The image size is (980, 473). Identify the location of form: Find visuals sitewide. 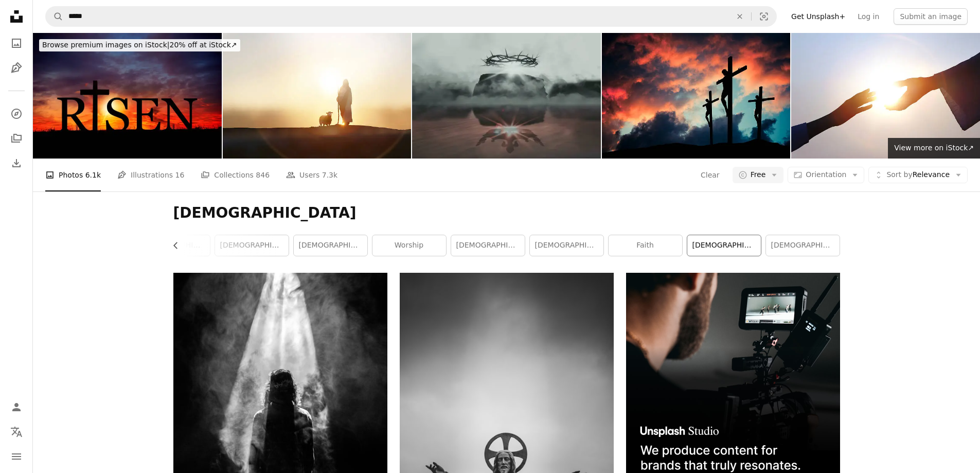
(411, 16).